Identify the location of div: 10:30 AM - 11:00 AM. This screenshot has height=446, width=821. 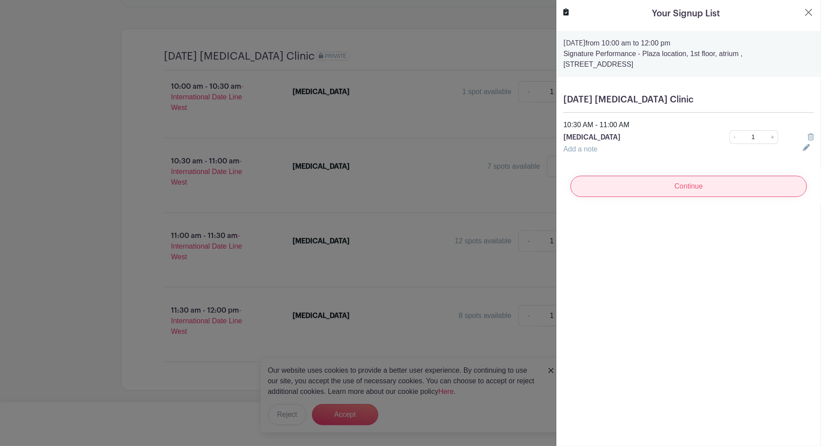
(688, 125).